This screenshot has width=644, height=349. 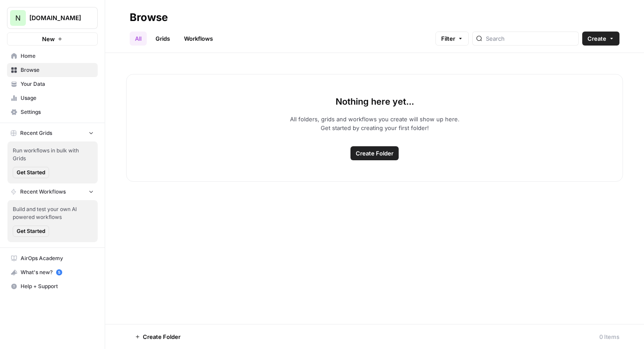 What do you see at coordinates (53, 213) in the screenshot?
I see `span: Build and test your own AI powered workflows` at bounding box center [53, 213].